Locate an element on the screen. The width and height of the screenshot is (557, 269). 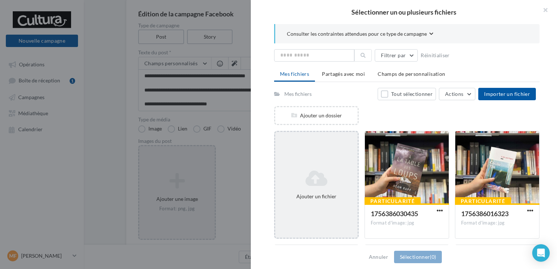
button: Sélectionner(0) is located at coordinates (417, 257).